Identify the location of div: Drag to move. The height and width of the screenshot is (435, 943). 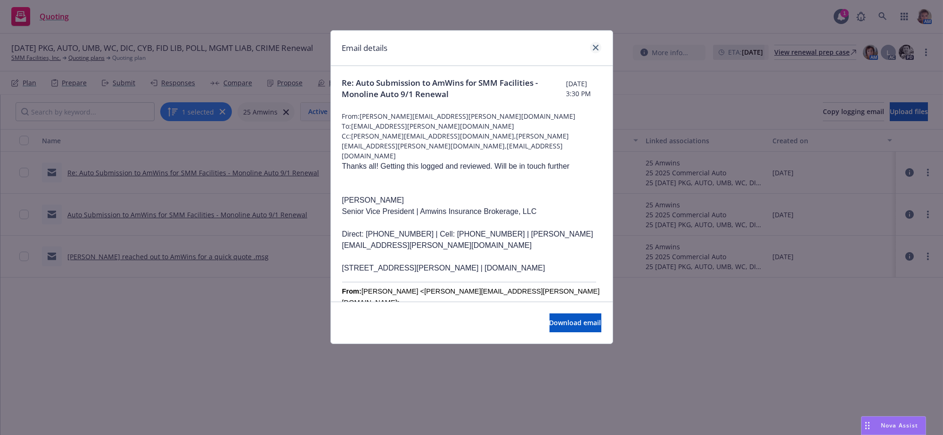
(867, 425).